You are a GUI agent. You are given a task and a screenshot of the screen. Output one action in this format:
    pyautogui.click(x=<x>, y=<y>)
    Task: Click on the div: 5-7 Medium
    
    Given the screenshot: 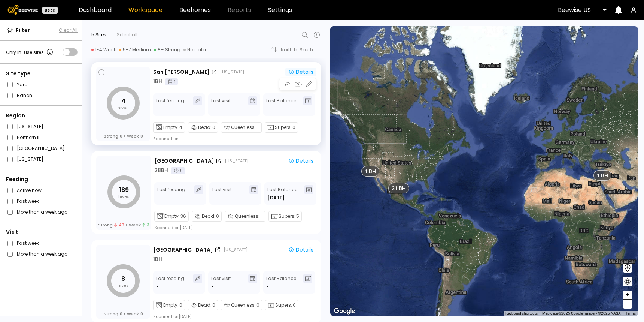 What is the action you would take?
    pyautogui.click(x=135, y=50)
    